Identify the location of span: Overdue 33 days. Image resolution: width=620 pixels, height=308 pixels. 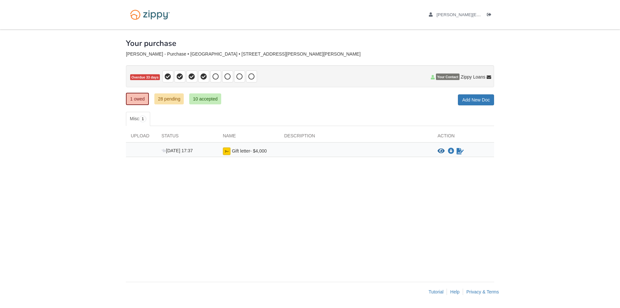
(145, 77).